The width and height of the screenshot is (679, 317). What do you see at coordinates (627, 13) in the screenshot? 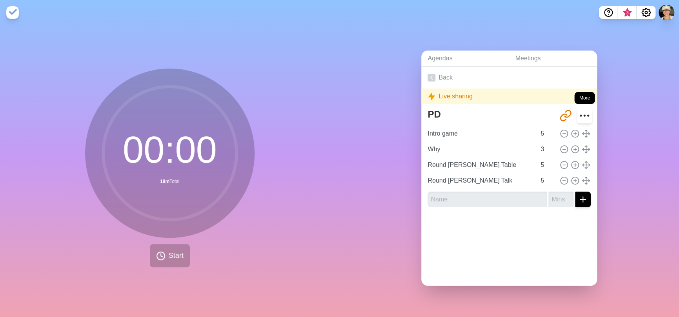
I see `span: 3` at bounding box center [627, 13].